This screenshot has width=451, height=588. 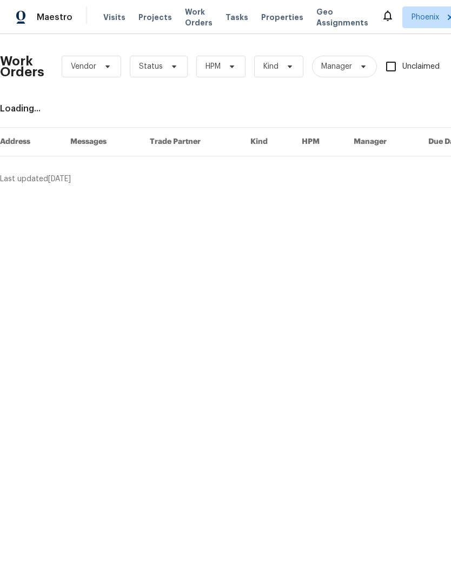 I want to click on th: Kind, so click(x=267, y=142).